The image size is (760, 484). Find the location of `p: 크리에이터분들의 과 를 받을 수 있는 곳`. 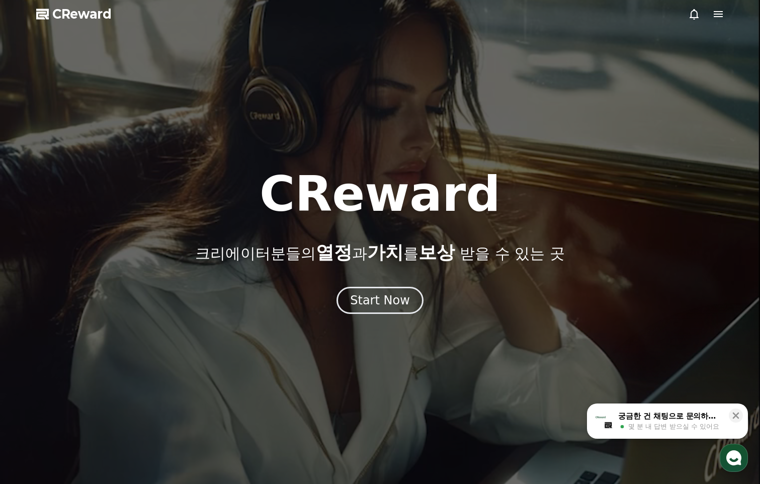

p: 크리에이터분들의 과 를 받을 수 있는 곳 is located at coordinates (380, 252).